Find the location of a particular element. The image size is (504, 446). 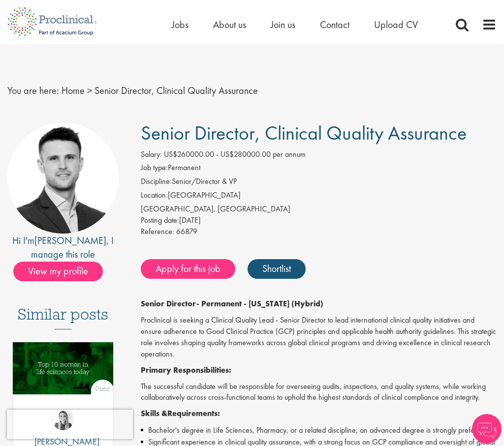

label: Location: is located at coordinates (154, 195).